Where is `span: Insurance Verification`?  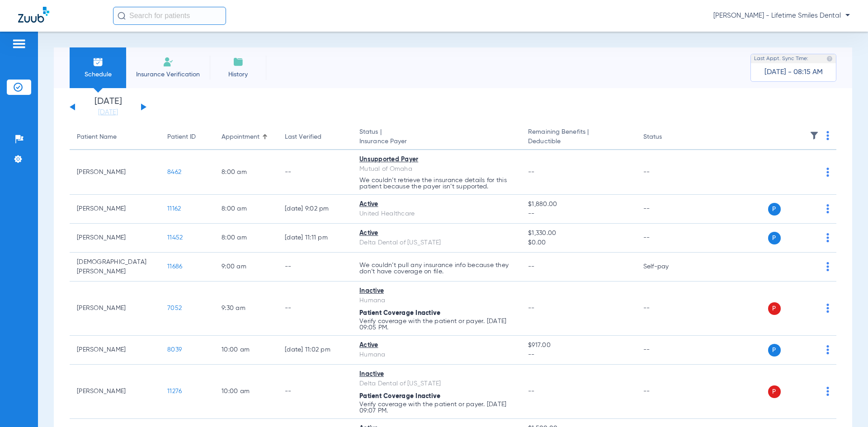
span: Insurance Verification is located at coordinates (168, 74).